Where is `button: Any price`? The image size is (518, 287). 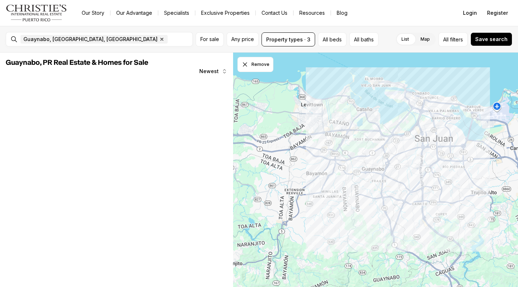
button: Any price is located at coordinates (242, 39).